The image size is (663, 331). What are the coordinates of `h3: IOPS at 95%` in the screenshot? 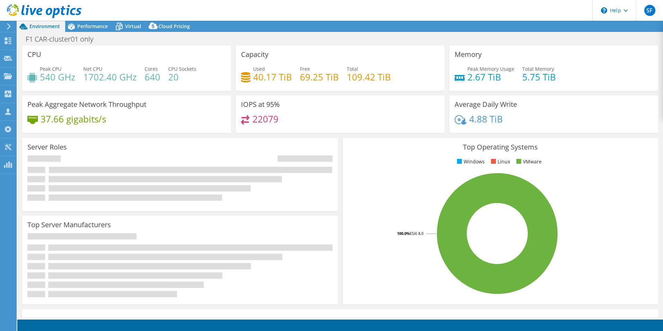 It's located at (260, 104).